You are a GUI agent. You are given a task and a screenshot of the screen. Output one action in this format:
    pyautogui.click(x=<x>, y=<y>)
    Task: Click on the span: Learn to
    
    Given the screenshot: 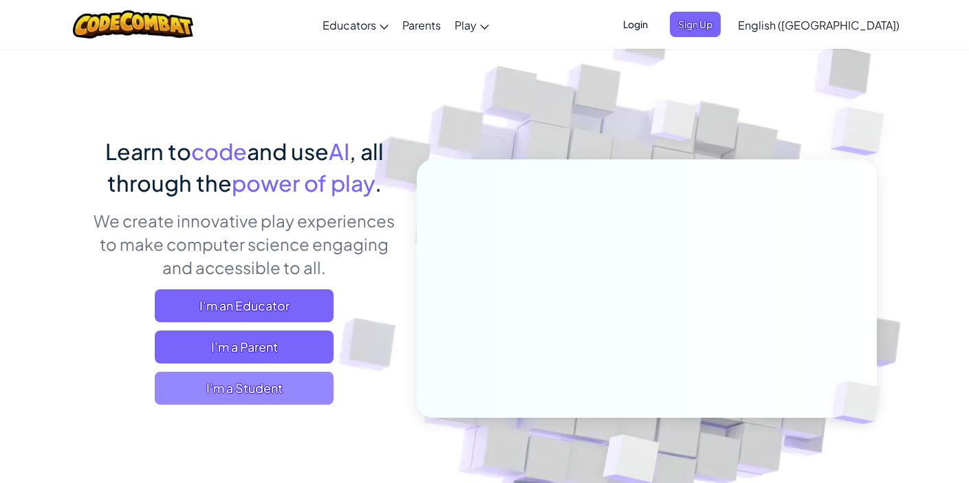 What is the action you would take?
    pyautogui.click(x=148, y=151)
    